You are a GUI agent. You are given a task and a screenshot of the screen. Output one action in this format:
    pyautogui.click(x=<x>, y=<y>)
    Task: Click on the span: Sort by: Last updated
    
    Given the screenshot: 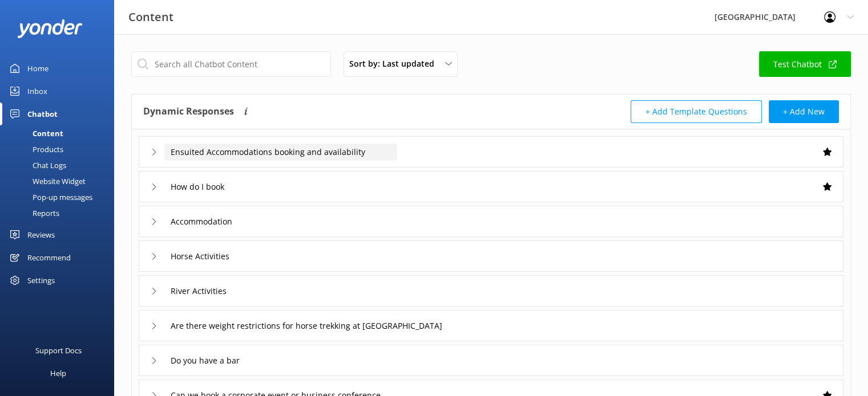 What is the action you would take?
    pyautogui.click(x=395, y=64)
    